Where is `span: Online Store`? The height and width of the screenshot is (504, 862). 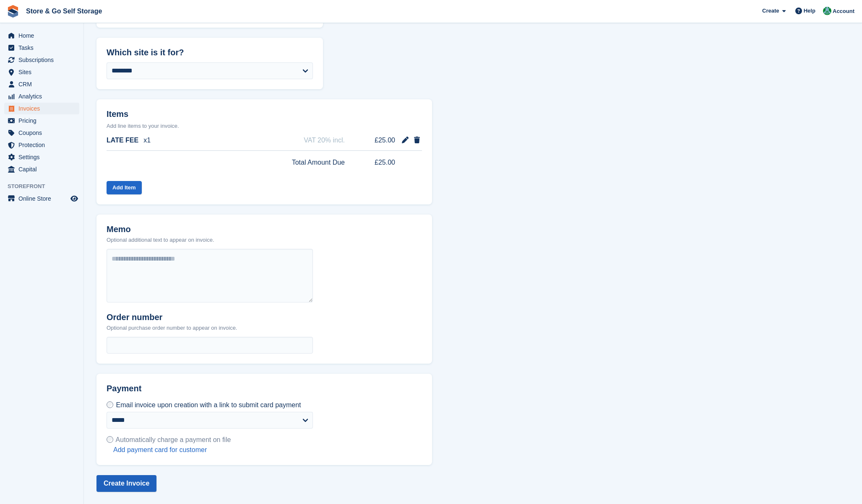
span: Online Store is located at coordinates (44, 199).